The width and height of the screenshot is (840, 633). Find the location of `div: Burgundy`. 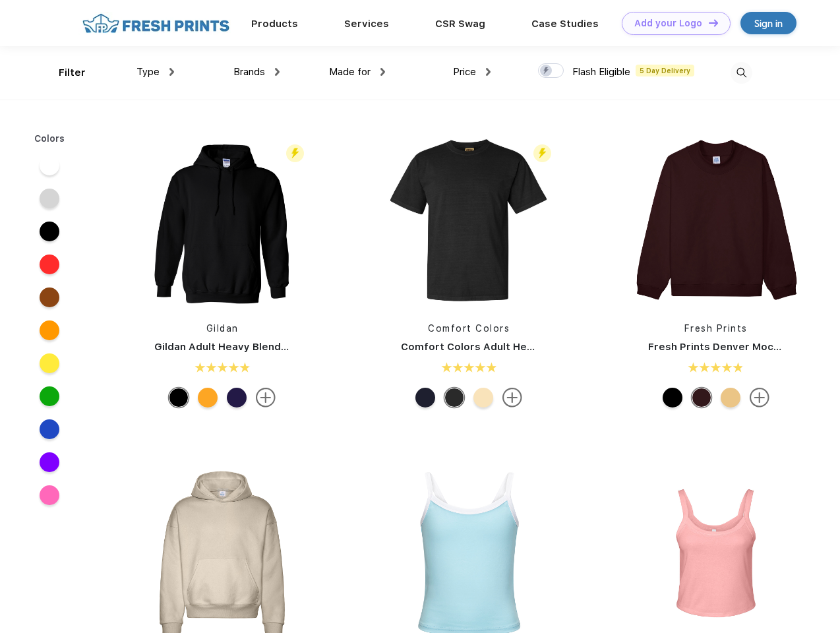

div: Burgundy is located at coordinates (701, 398).